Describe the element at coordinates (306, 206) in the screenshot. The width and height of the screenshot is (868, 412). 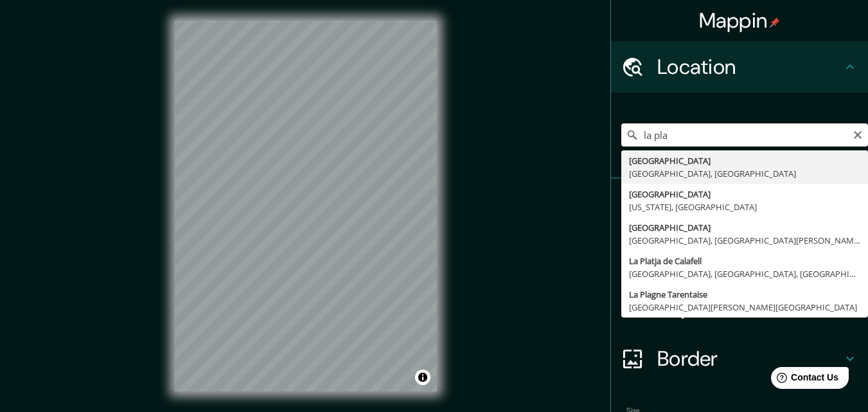
I see `canvas: Map` at that location.